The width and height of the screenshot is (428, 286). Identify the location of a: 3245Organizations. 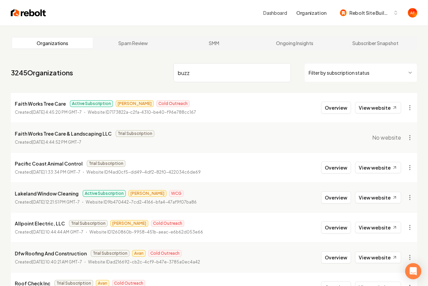
(42, 73).